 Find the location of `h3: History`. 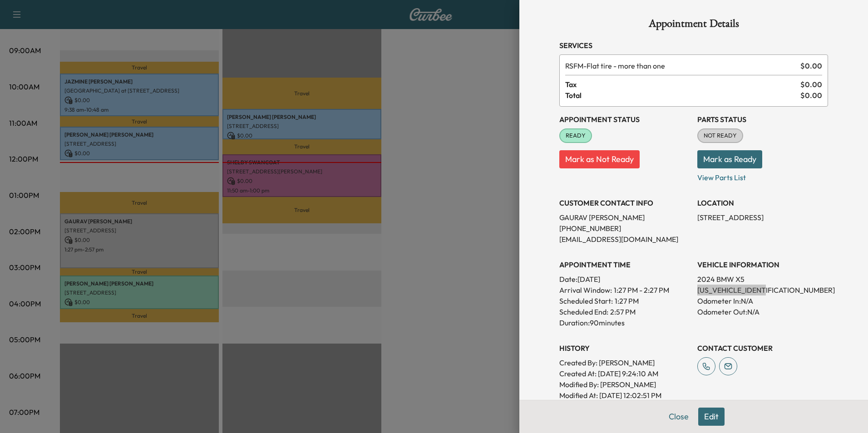

h3: History is located at coordinates (624, 348).